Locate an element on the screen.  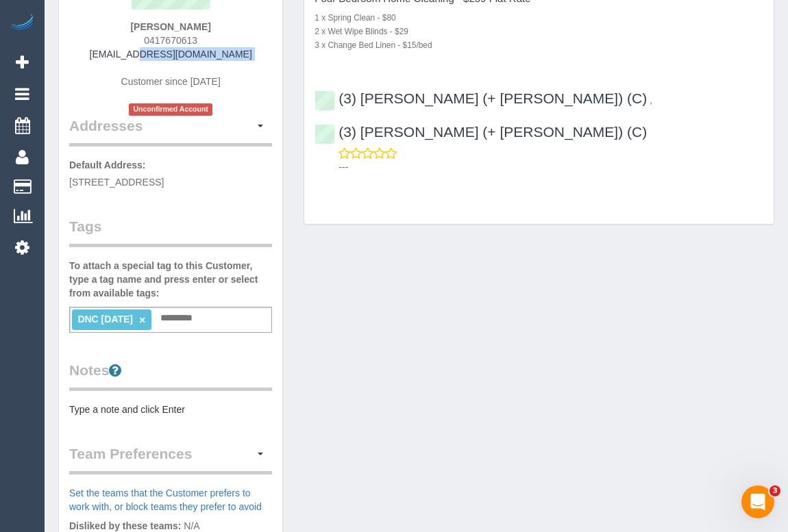
small: 3 x Change Bed Linen - $15/bed is located at coordinates (373, 46).